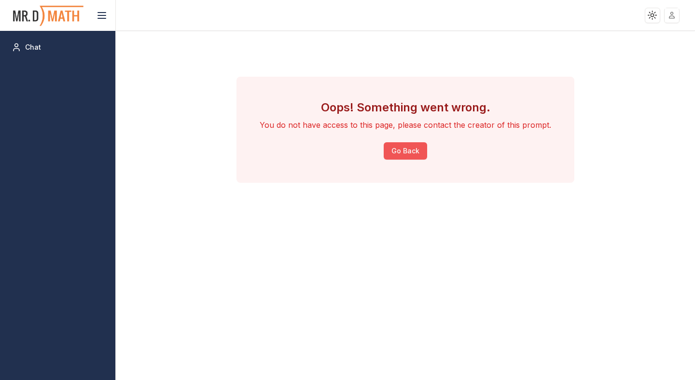  Describe the element at coordinates (48, 15) in the screenshot. I see `img: PromptOwl` at that location.